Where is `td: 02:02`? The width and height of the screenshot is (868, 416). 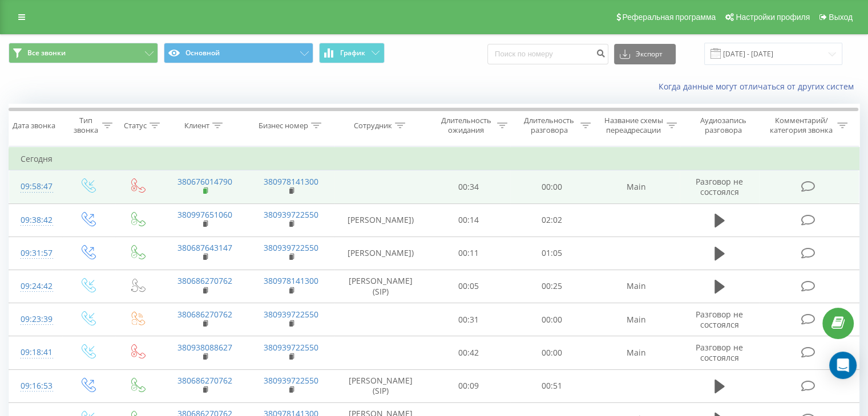 td: 02:02 is located at coordinates (551, 220).